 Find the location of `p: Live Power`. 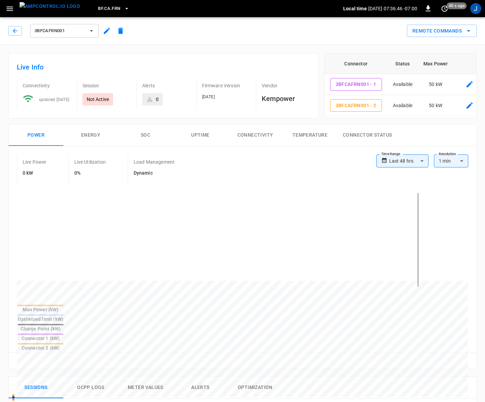

p: Live Power is located at coordinates (35, 162).